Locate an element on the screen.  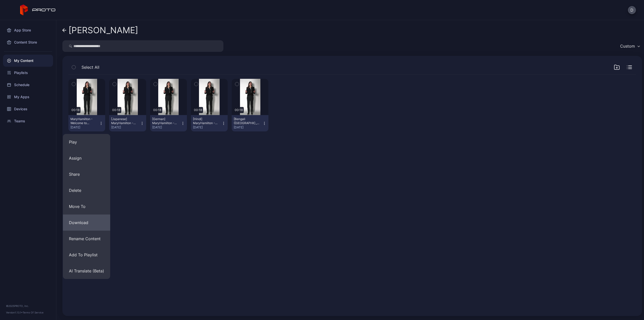
div: My Apps is located at coordinates (28, 97).